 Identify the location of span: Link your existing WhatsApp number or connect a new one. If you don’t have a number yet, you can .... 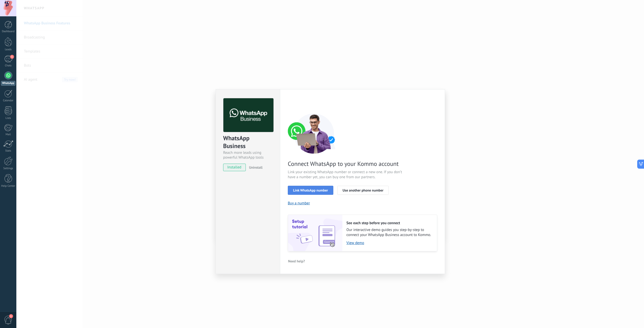
(348, 175).